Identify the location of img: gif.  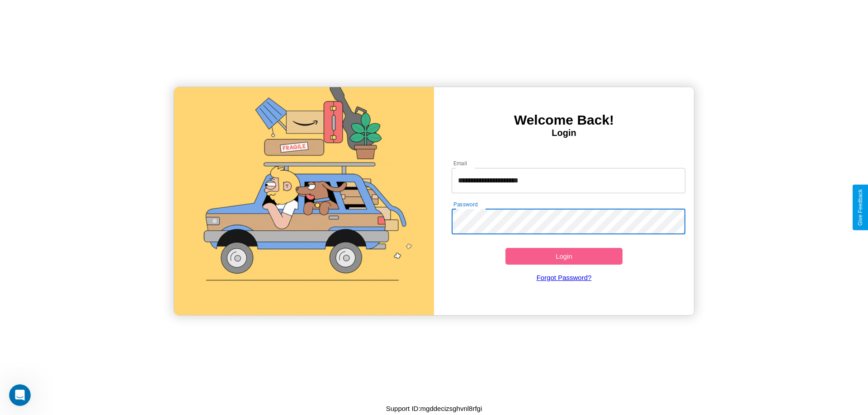
(304, 201).